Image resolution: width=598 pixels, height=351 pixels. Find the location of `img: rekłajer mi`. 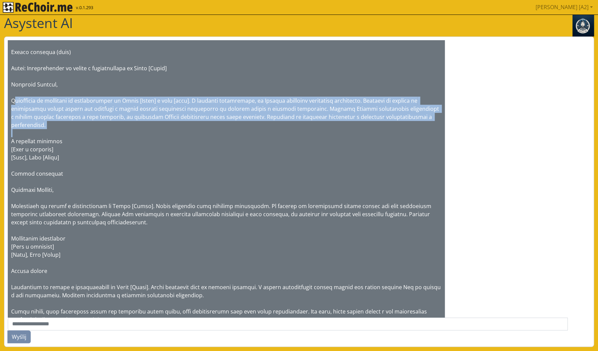

img: rekłajer mi is located at coordinates (37, 7).